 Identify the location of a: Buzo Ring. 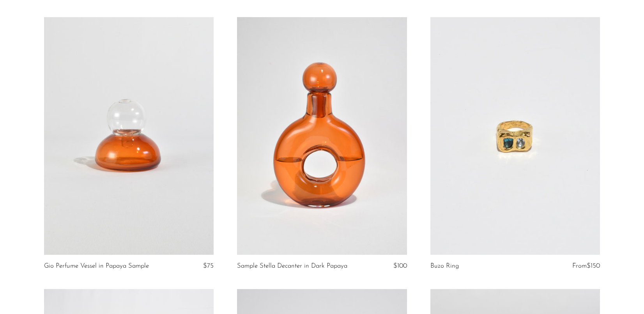
(444, 267).